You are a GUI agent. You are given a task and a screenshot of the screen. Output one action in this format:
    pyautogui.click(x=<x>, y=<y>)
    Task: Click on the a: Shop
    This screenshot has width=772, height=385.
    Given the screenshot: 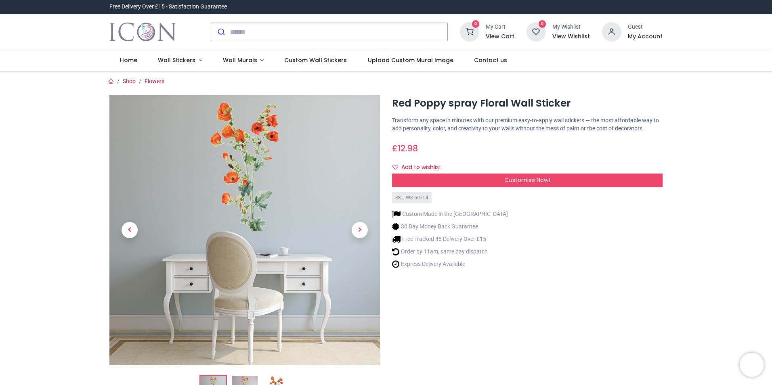 What is the action you would take?
    pyautogui.click(x=129, y=81)
    